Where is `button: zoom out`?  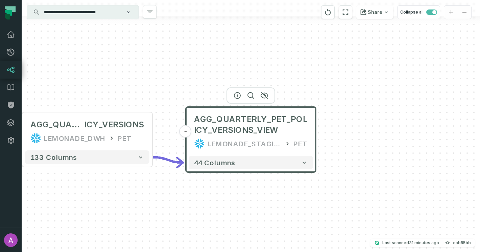 button: zoom out is located at coordinates (465, 12).